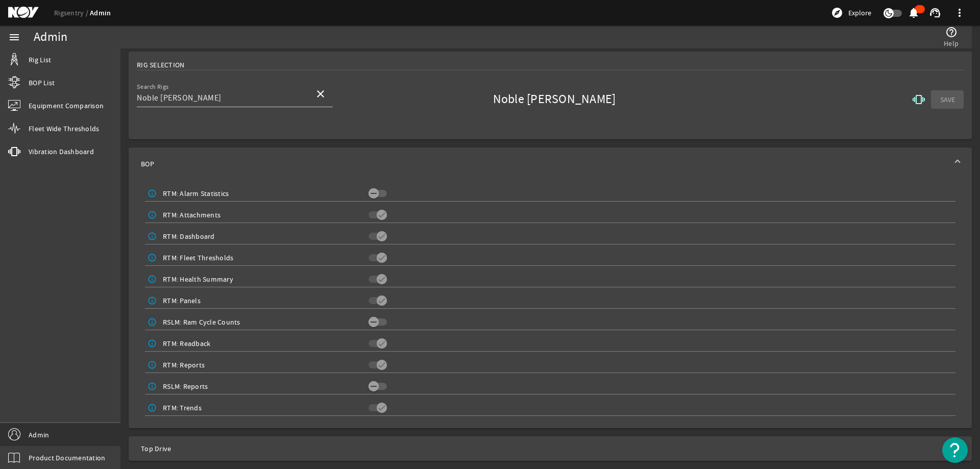 This screenshot has height=469, width=980. I want to click on span: Rig Selection, so click(160, 65).